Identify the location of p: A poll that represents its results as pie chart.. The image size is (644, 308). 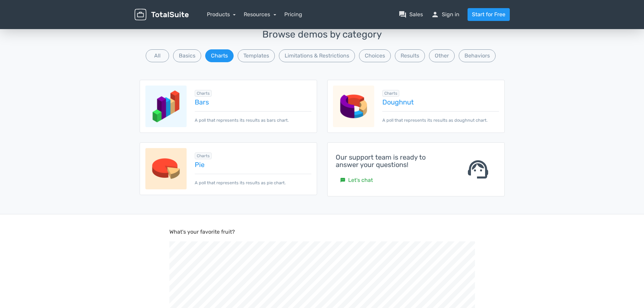
(253, 180).